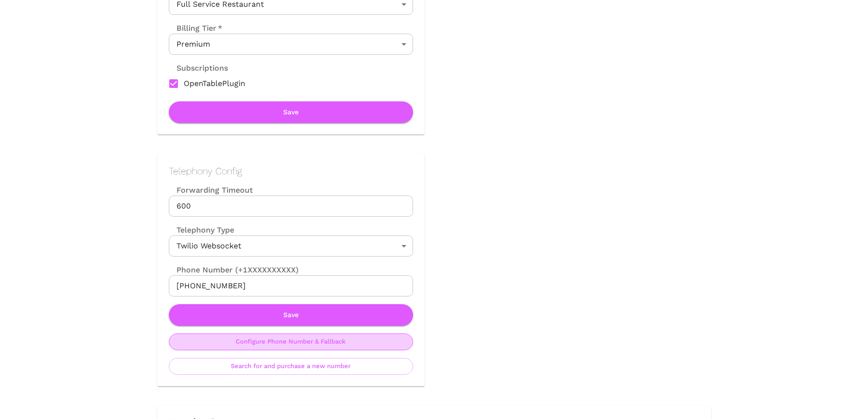 Image resolution: width=868 pixels, height=419 pixels. Describe the element at coordinates (214, 83) in the screenshot. I see `span: OpenTablePlugin` at that location.